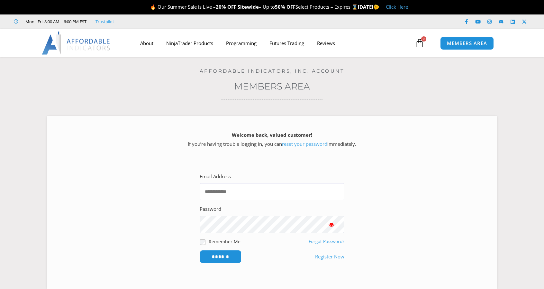 The height and width of the screenshot is (289, 544). I want to click on label: Remember Me, so click(224, 241).